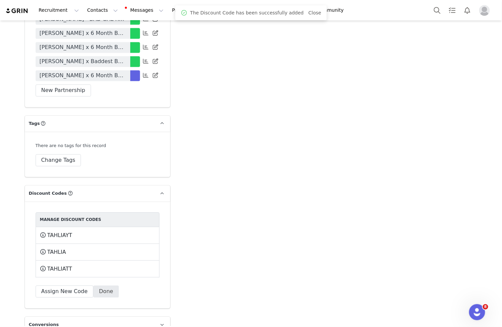  Describe the element at coordinates (106, 292) in the screenshot. I see `button: Done` at that location.